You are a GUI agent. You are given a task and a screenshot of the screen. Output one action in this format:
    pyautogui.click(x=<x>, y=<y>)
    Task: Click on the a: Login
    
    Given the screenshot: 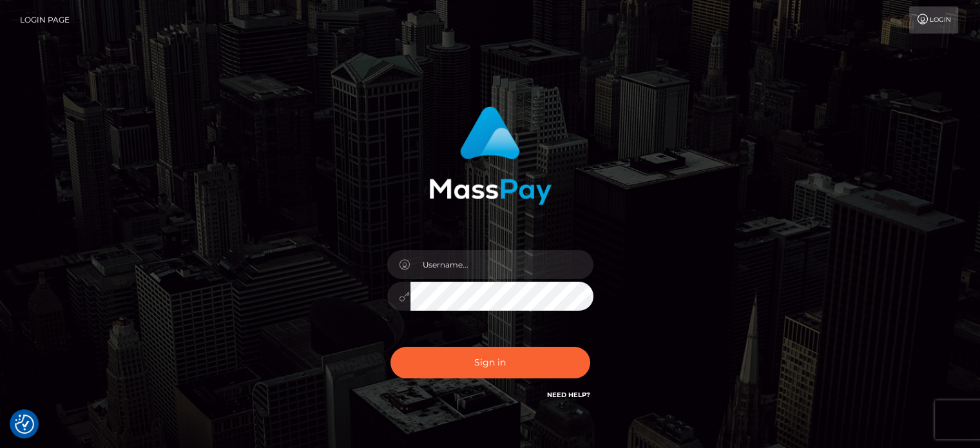 What is the action you would take?
    pyautogui.click(x=934, y=20)
    